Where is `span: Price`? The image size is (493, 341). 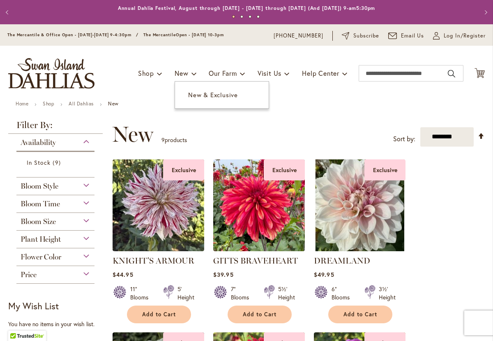 span: Price is located at coordinates (28, 274).